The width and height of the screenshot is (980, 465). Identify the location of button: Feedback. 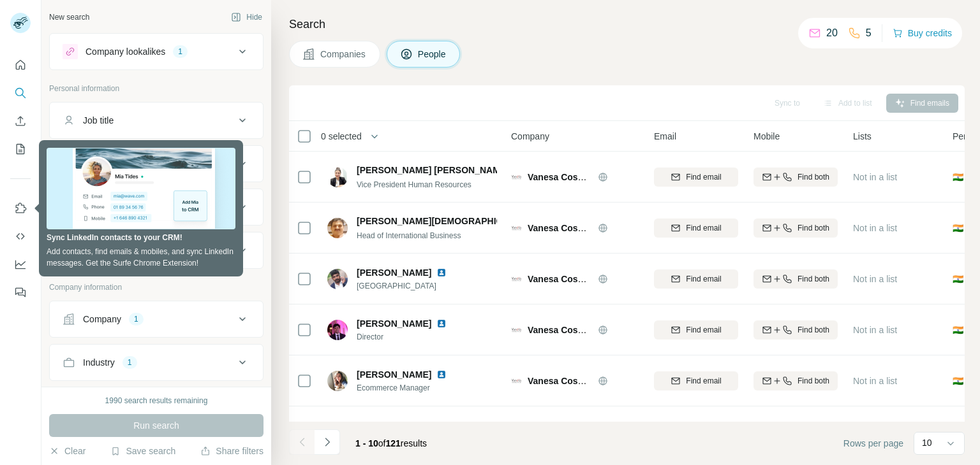
(20, 293).